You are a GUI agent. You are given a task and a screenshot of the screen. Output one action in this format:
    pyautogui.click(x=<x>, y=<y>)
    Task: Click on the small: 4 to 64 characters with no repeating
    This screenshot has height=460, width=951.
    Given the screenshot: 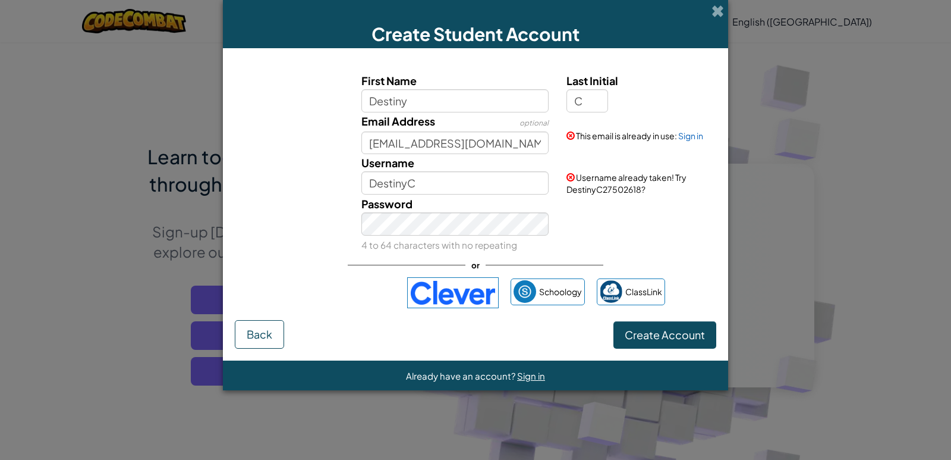 What is the action you would take?
    pyautogui.click(x=439, y=244)
    